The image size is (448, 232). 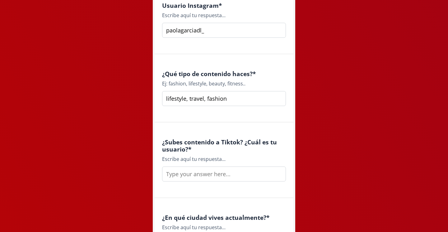 What do you see at coordinates (224, 145) in the screenshot?
I see `h4: ¿Subes contenido a Tiktok? ¿Cuál es tu usuario? *` at bounding box center [224, 145].